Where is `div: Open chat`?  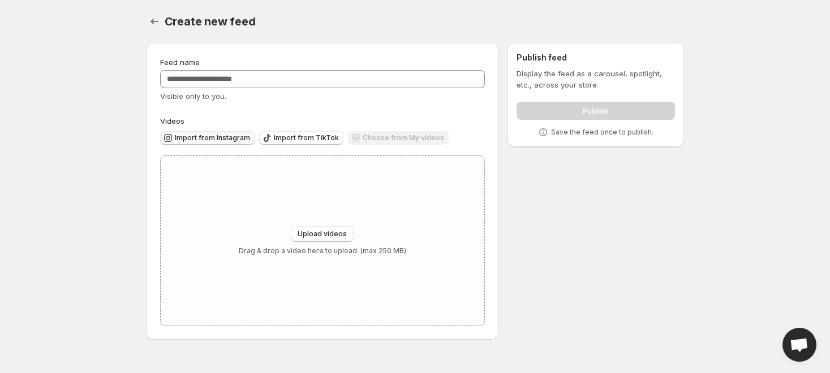
div: Open chat is located at coordinates (799, 345).